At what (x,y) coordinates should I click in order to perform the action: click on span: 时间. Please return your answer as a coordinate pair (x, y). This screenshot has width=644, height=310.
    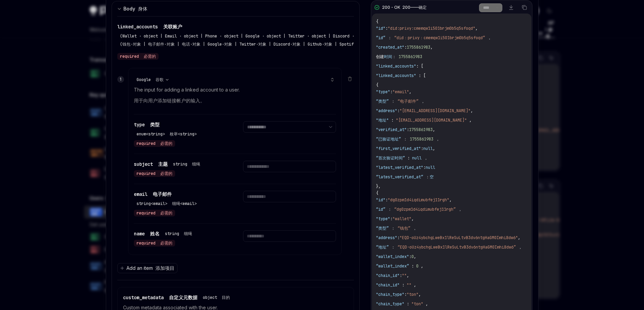
    Looking at the image, I should click on (388, 57).